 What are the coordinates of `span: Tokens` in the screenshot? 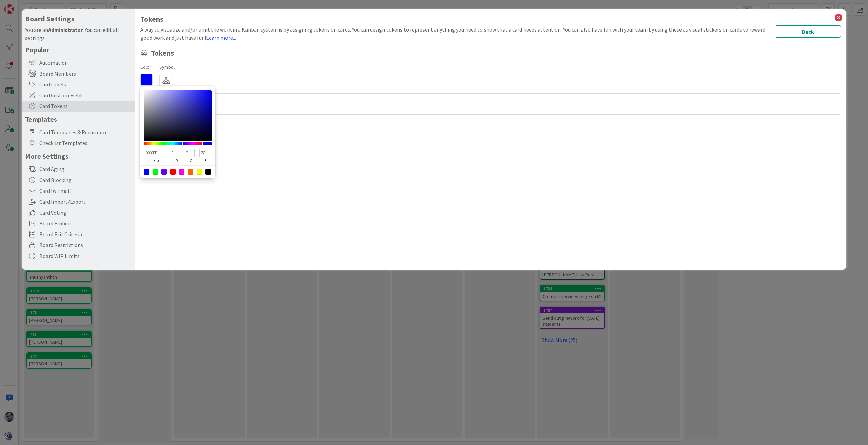 It's located at (495, 53).